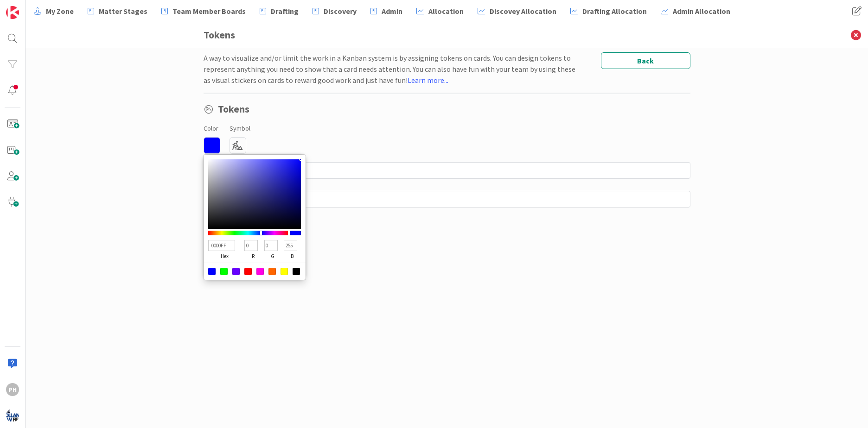 The width and height of the screenshot is (868, 428). I want to click on span: Matter Stages, so click(123, 11).